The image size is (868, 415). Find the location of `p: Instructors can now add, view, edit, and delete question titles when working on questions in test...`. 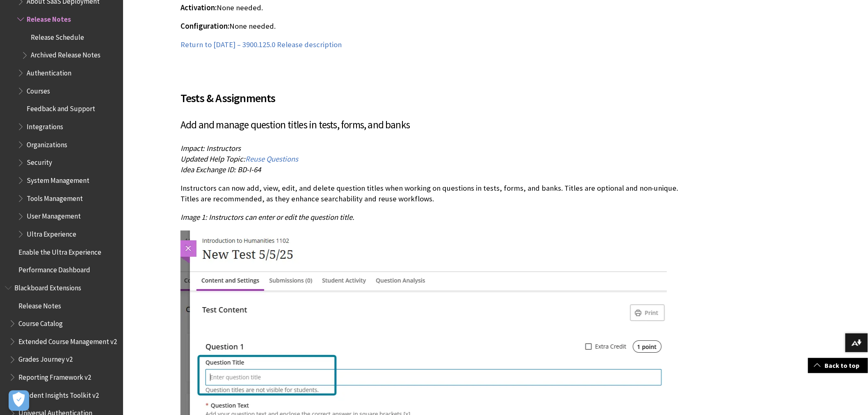

p: Instructors can now add, view, edit, and delete question titles when working on questions in test... is located at coordinates (435, 194).